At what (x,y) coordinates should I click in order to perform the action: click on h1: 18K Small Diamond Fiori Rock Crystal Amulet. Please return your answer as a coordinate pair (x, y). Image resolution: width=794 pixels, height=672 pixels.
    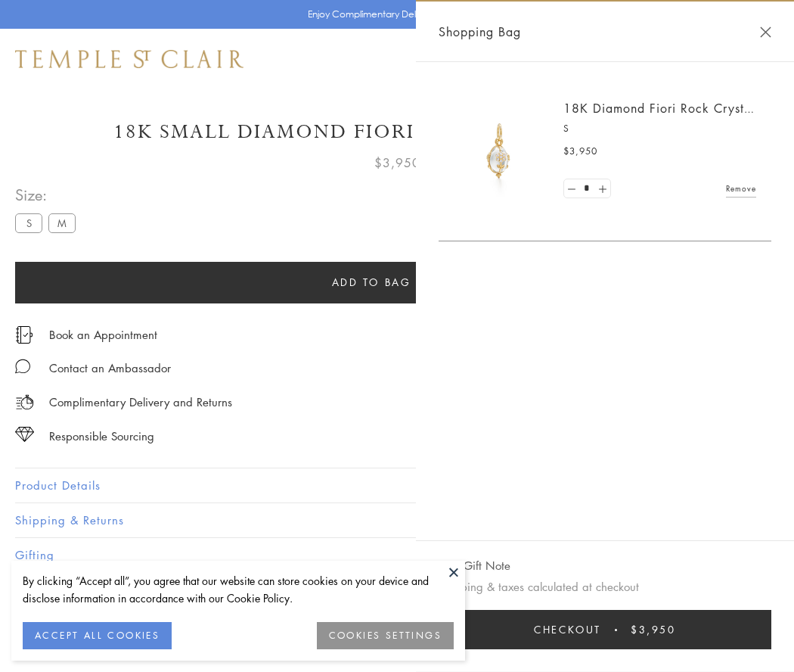
    Looking at the image, I should click on (397, 131).